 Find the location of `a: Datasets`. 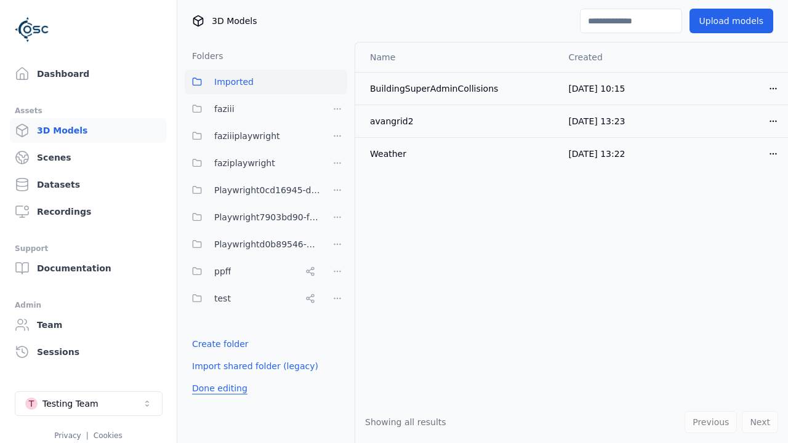

a: Datasets is located at coordinates (88, 185).